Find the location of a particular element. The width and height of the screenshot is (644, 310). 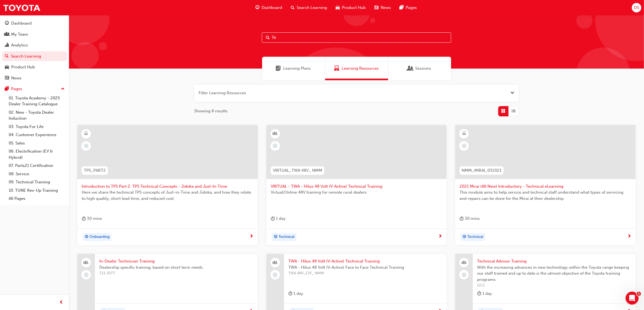

span: TWA - Hilux 48 Volt (V-Active) Technical Training is located at coordinates (365, 261).